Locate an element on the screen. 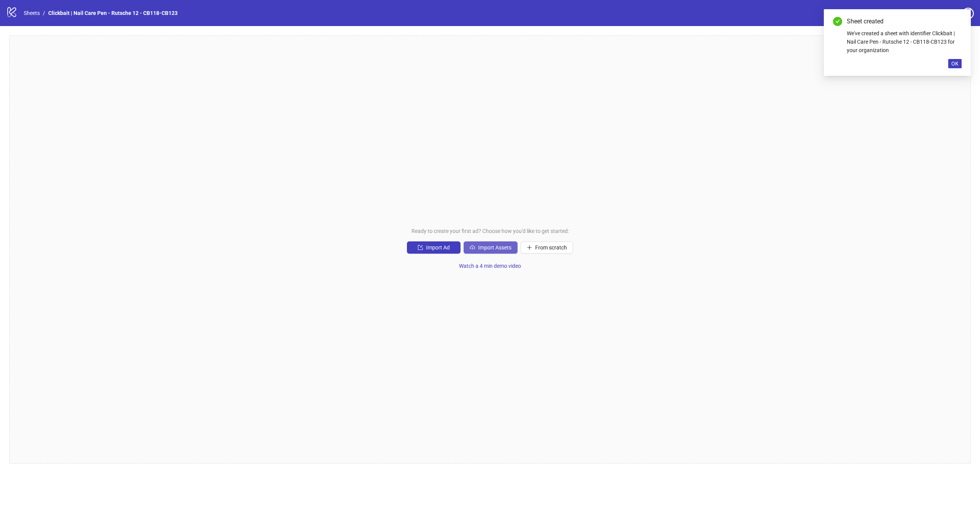 Image resolution: width=980 pixels, height=505 pixels. a: Sheets is located at coordinates (32, 13).